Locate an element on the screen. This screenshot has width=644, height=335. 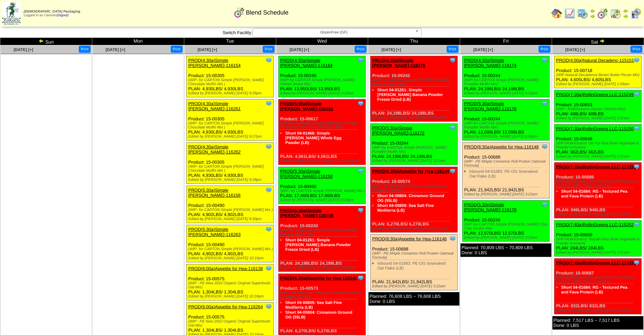
div: Product: 15-00574 PLAN: 6,270LBS / 6,270LBS is located at coordinates (414, 200).